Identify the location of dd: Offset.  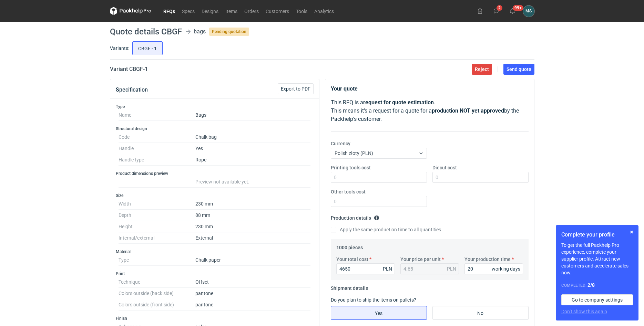
(253, 282).